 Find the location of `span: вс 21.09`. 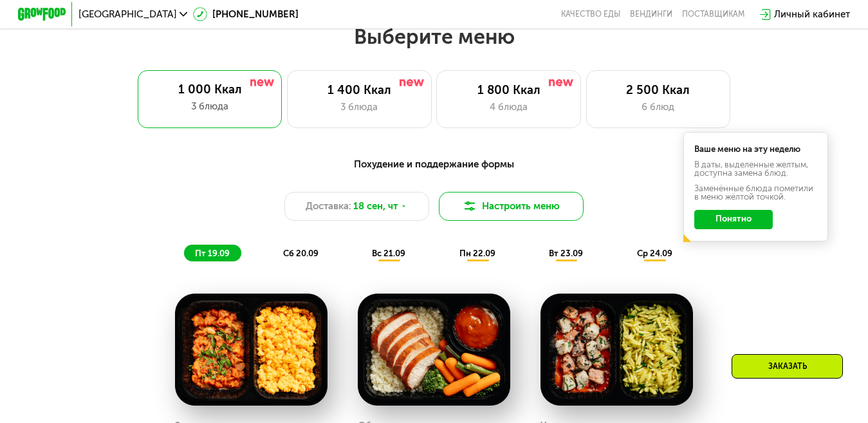

span: вс 21.09 is located at coordinates (389, 253).